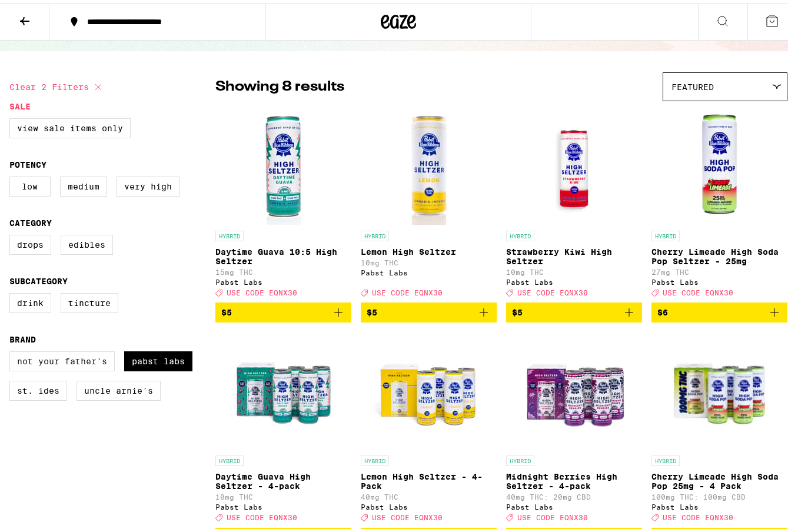 This screenshot has width=788, height=532. I want to click on label: View Sale Items Only, so click(70, 125).